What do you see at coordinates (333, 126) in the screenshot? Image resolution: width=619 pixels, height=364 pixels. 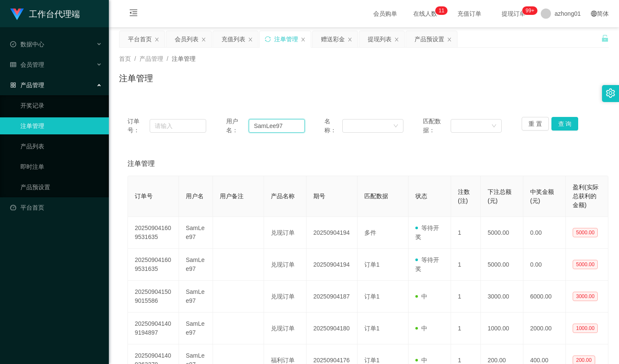 I see `span: 名称：` at bounding box center [333, 126].